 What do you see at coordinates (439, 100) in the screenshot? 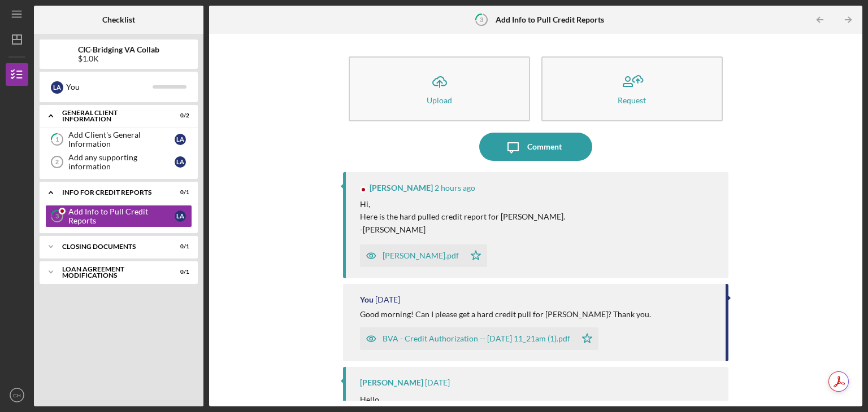
I see `div: Upload` at bounding box center [439, 100].